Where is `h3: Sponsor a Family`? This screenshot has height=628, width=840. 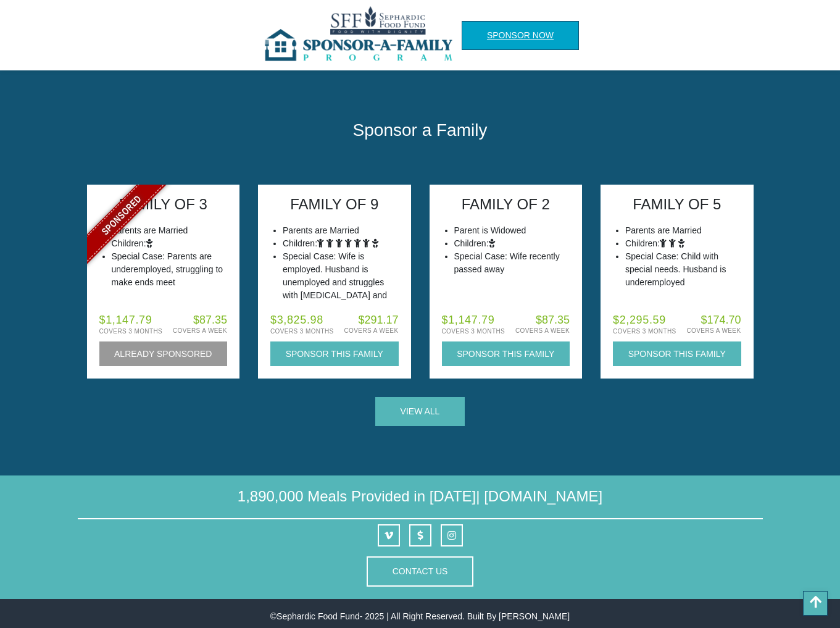
h3: Sponsor a Family is located at coordinates (420, 137).